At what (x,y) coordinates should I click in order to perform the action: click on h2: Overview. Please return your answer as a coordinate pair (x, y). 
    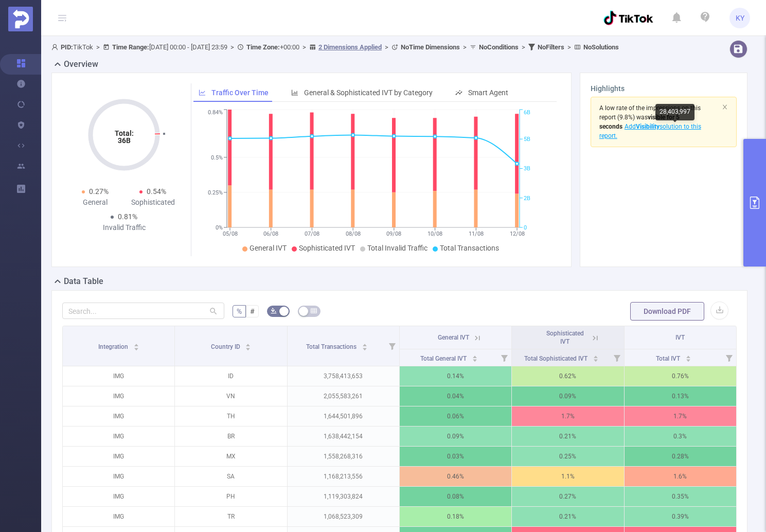
    Looking at the image, I should click on (81, 64).